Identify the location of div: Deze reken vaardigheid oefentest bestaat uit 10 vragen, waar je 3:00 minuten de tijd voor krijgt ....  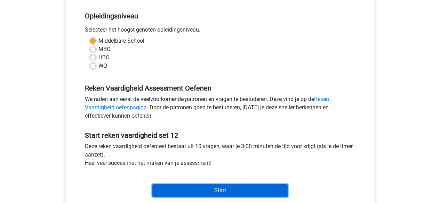
(220, 156).